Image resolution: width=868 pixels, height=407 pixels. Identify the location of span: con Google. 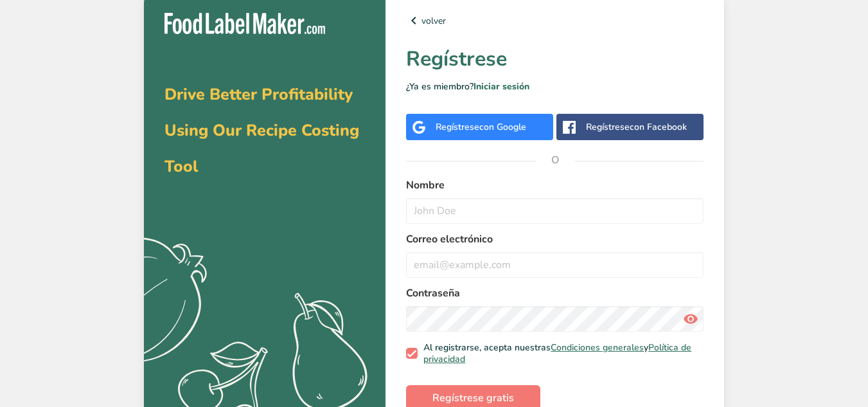
(502, 127).